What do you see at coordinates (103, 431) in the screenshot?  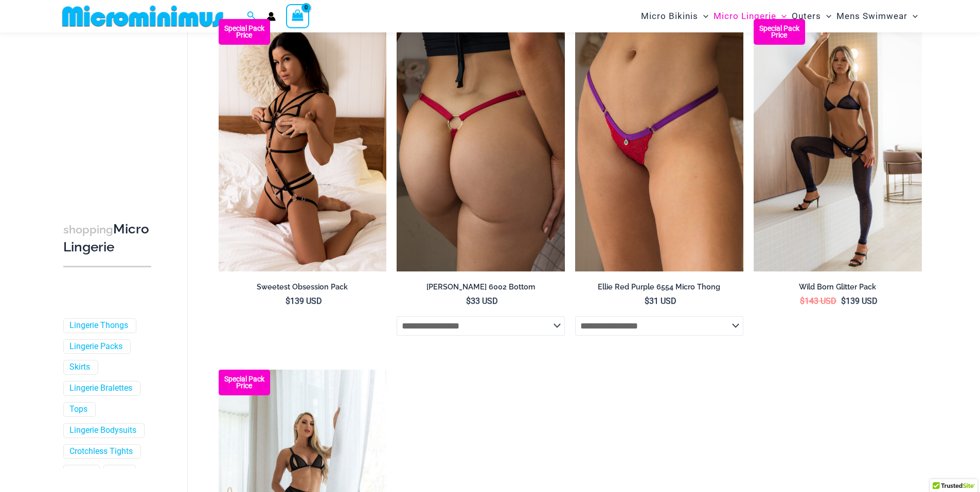 I see `a: Lingerie Bodysuits` at bounding box center [103, 431].